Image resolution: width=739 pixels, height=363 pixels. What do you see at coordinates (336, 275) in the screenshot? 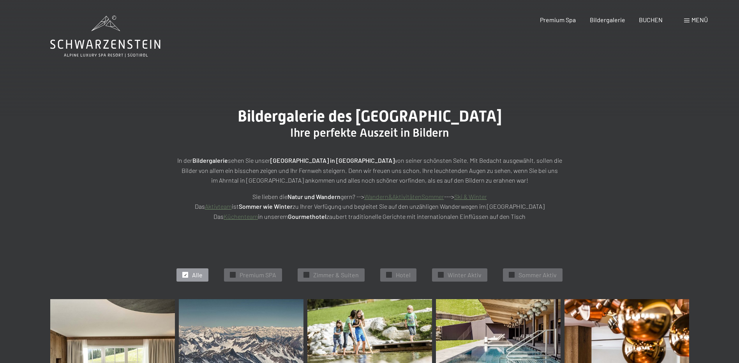
I see `span: Zimmer & Suiten` at bounding box center [336, 275].